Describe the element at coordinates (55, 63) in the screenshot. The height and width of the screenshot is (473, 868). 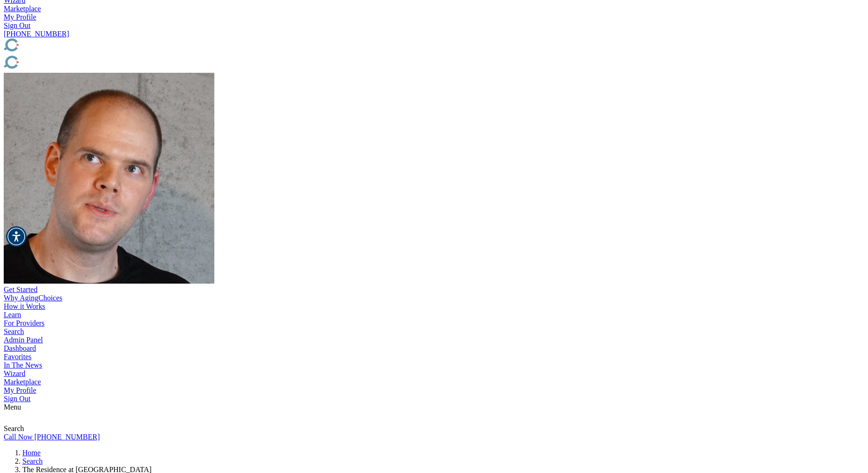
I see `img: Choice!` at that location.